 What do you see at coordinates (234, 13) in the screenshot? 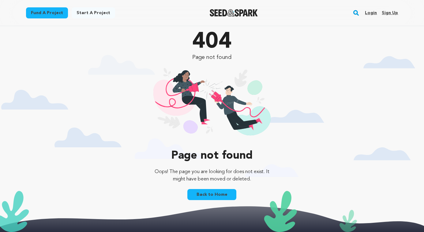
I see `a: Seed&Spark Homepage` at bounding box center [234, 13].